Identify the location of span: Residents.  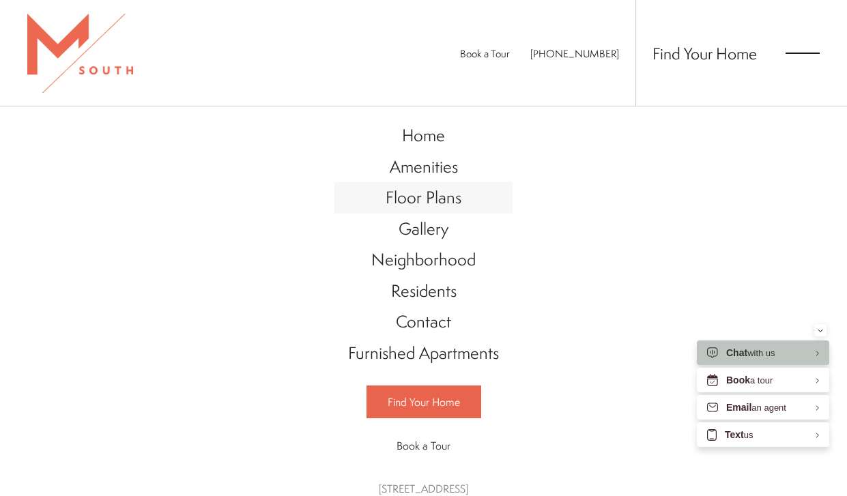
(424, 291).